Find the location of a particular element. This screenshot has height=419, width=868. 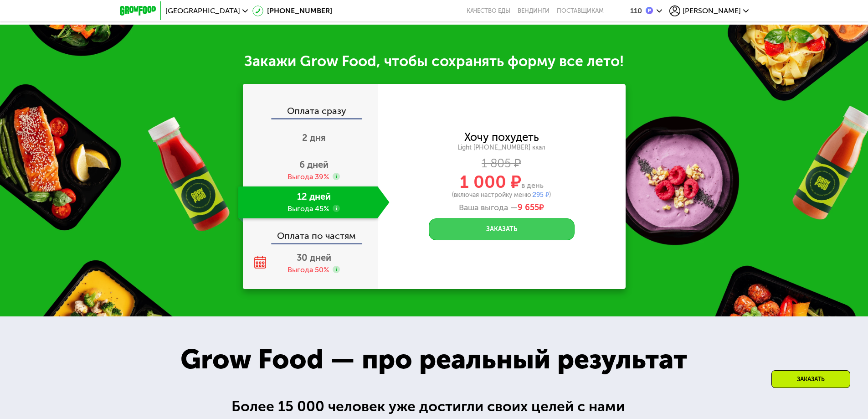

span: в день is located at coordinates (532, 185).